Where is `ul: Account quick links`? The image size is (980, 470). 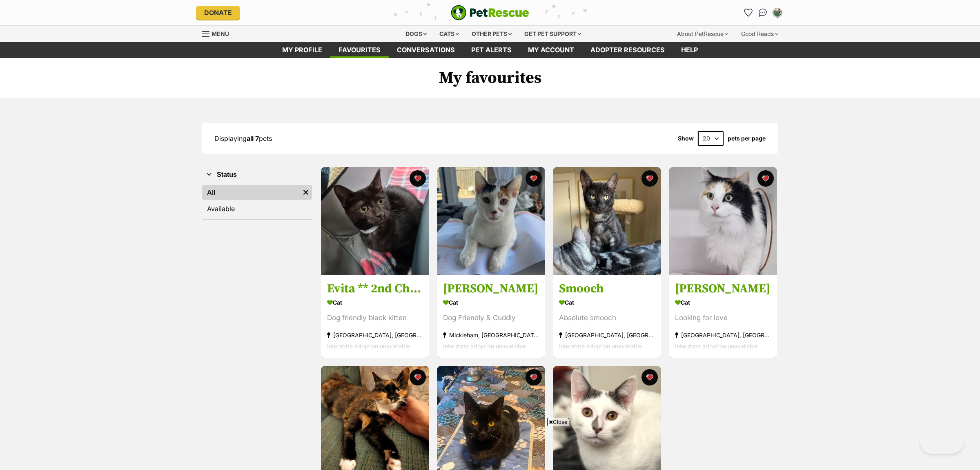 ul: Account quick links is located at coordinates (763, 12).